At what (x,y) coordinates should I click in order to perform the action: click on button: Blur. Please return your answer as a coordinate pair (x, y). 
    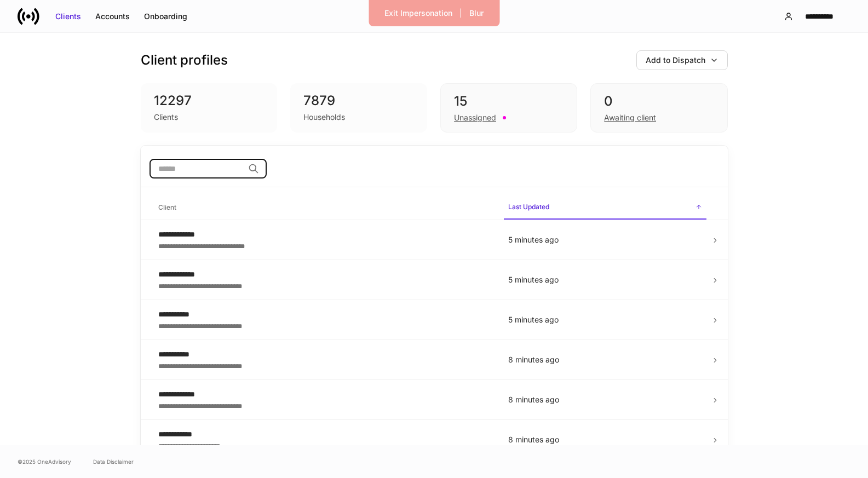
    Looking at the image, I should click on (477, 13).